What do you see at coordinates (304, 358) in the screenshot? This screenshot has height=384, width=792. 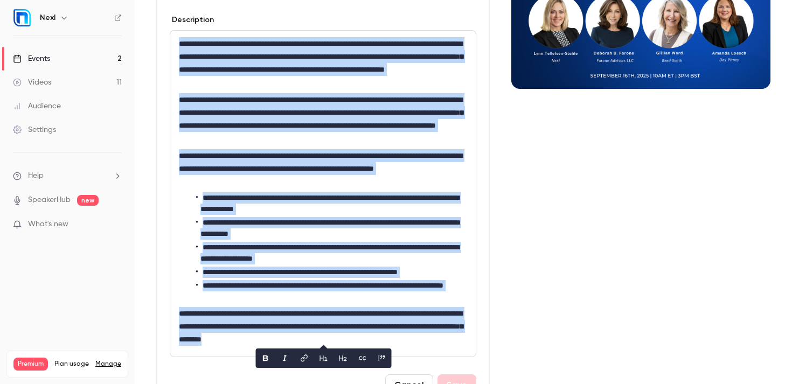 I see `button: link` at bounding box center [304, 358].